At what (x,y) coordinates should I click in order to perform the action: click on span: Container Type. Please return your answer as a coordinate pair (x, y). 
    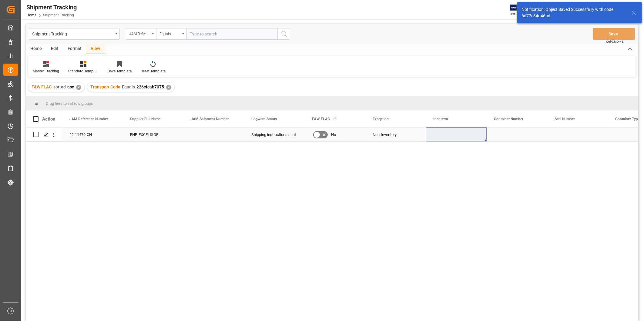
    Looking at the image, I should click on (627, 119).